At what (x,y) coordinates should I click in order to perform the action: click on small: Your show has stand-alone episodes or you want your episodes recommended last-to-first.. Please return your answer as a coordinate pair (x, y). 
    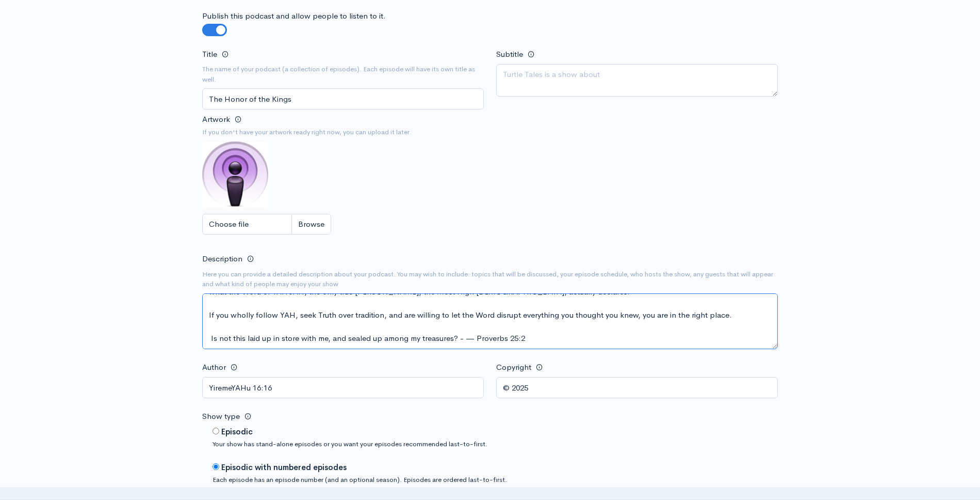
    Looking at the image, I should click on (350, 444).